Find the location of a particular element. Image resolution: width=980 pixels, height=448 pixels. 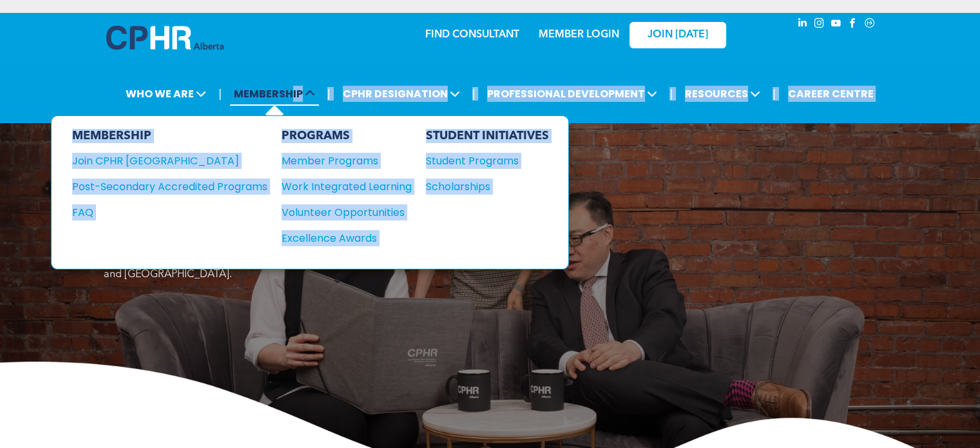

div: STUDENT INITIATIVES is located at coordinates (487, 136).